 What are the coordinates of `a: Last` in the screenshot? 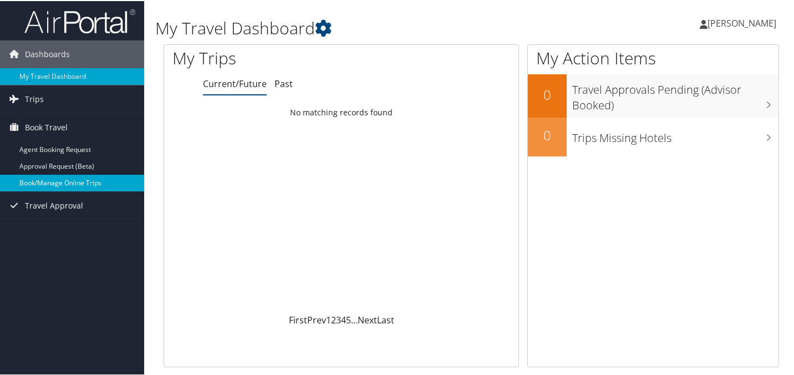 It's located at (385, 319).